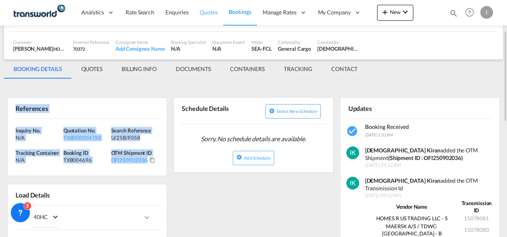 Image resolution: width=507 pixels, height=237 pixels. What do you see at coordinates (79, 49) in the screenshot?
I see `span: 70372` at bounding box center [79, 49].